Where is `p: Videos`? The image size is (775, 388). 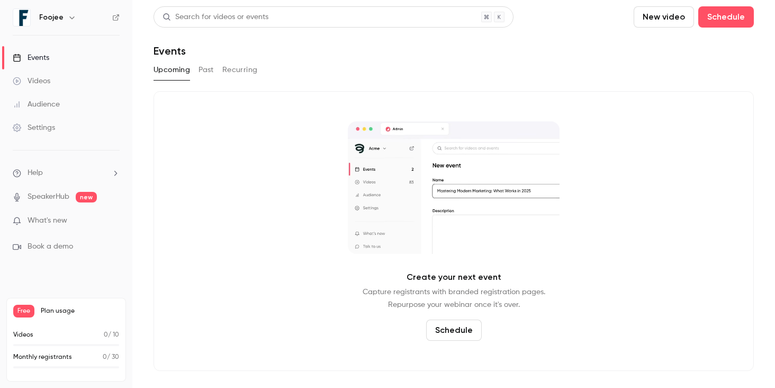
p: Videos is located at coordinates (23, 335).